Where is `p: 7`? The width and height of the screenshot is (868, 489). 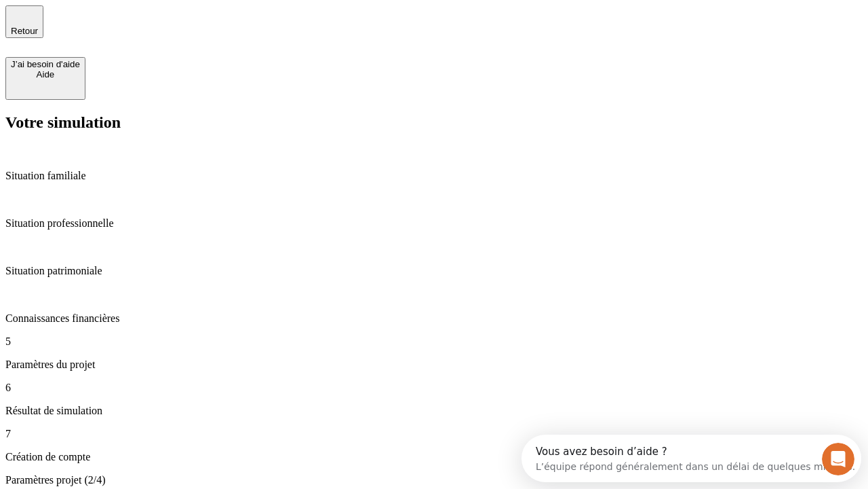
p: 7 is located at coordinates (434, 434).